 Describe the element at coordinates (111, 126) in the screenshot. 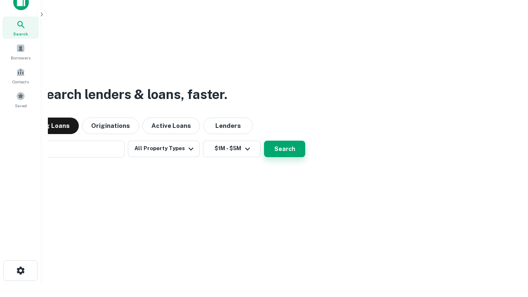

I see `button: Originations` at that location.